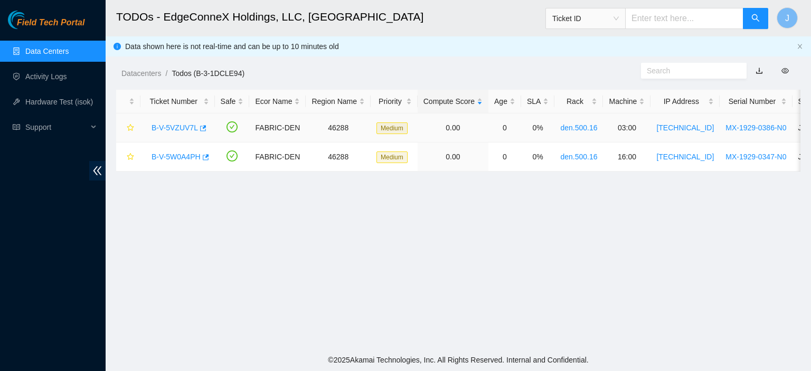 The height and width of the screenshot is (371, 811). Describe the element at coordinates (141, 73) in the screenshot. I see `a: Datacenters` at that location.